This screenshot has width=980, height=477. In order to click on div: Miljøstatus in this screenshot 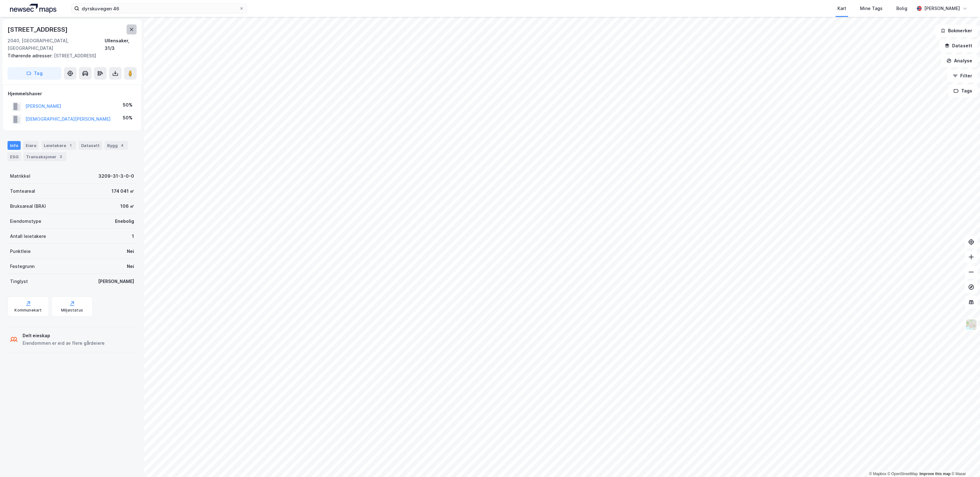, I will do `click(72, 311)`.